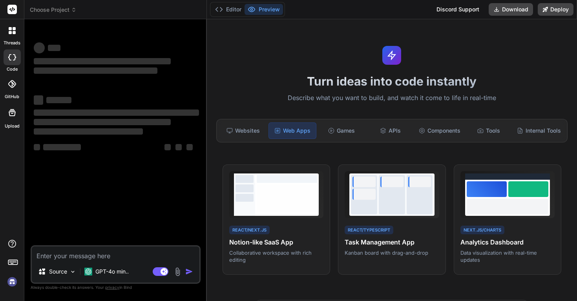 This screenshot has height=301, width=577. What do you see at coordinates (88, 271) in the screenshot?
I see `img: GPT-4o mini` at bounding box center [88, 271].